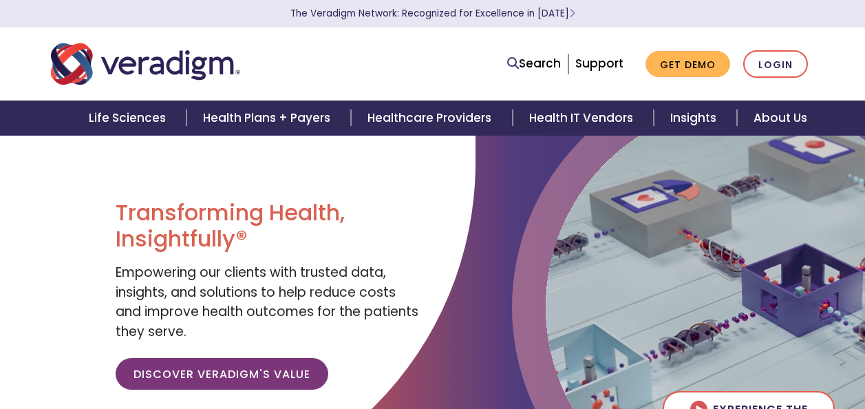 This screenshot has width=865, height=409. Describe the element at coordinates (775, 64) in the screenshot. I see `a: Login` at that location.